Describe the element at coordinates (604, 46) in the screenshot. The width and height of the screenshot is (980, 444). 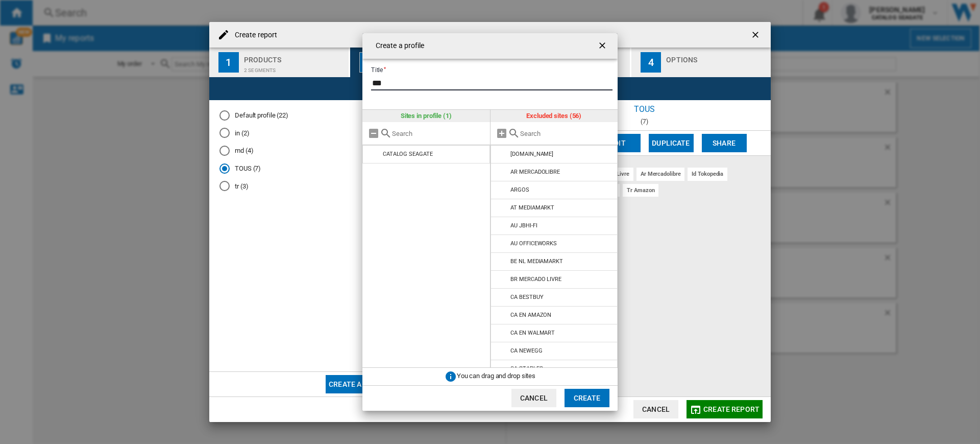
I see `ng-md-icon: getI18NText('BUTTONS.CLOSE_DIALOG')` at that location.